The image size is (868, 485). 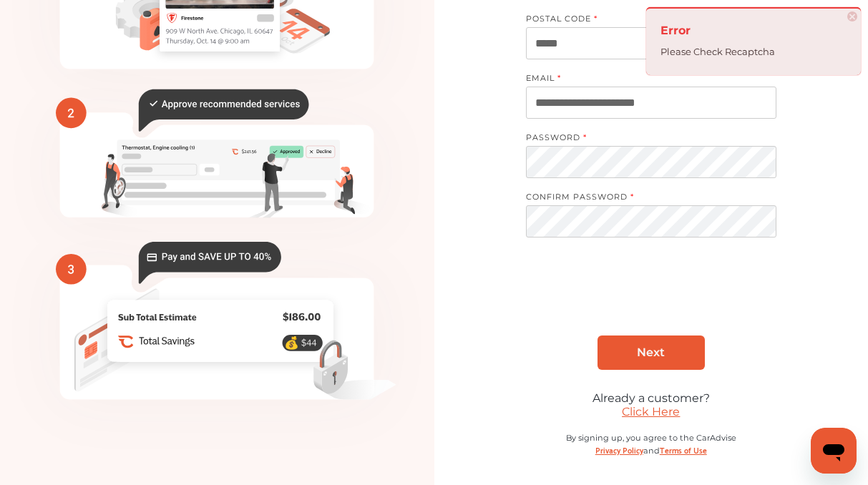 What do you see at coordinates (650, 352) in the screenshot?
I see `span: Next` at bounding box center [650, 352].